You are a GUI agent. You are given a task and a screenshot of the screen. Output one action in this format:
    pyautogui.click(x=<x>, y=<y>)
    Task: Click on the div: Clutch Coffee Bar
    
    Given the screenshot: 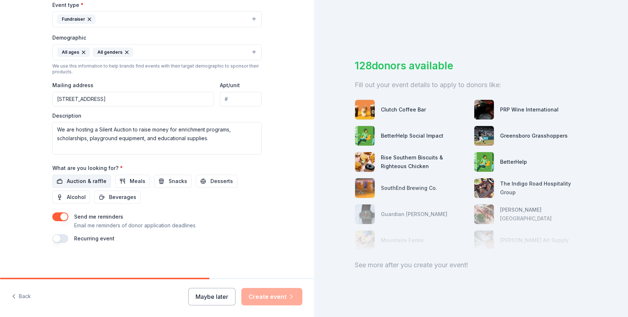 What is the action you would take?
    pyautogui.click(x=403, y=110)
    